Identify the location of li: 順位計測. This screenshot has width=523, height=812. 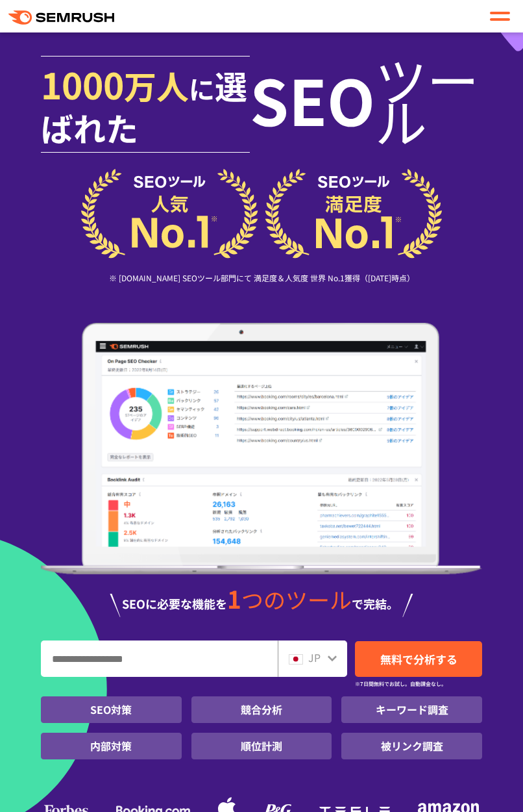
(262, 746).